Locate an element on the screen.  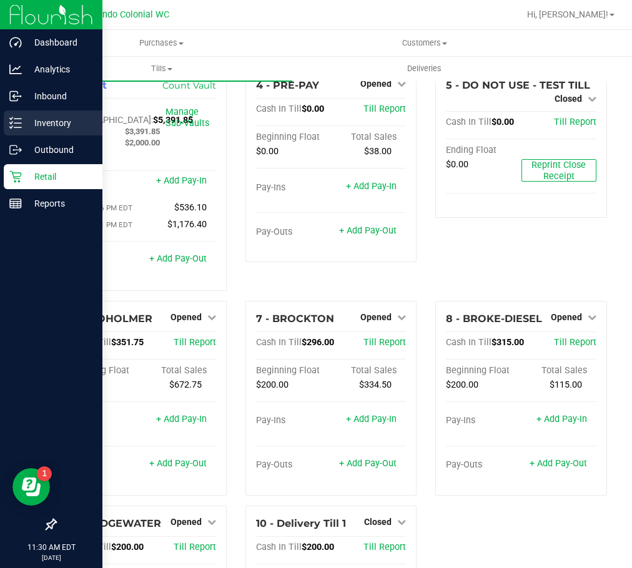
span: $115.00 is located at coordinates (565, 384).